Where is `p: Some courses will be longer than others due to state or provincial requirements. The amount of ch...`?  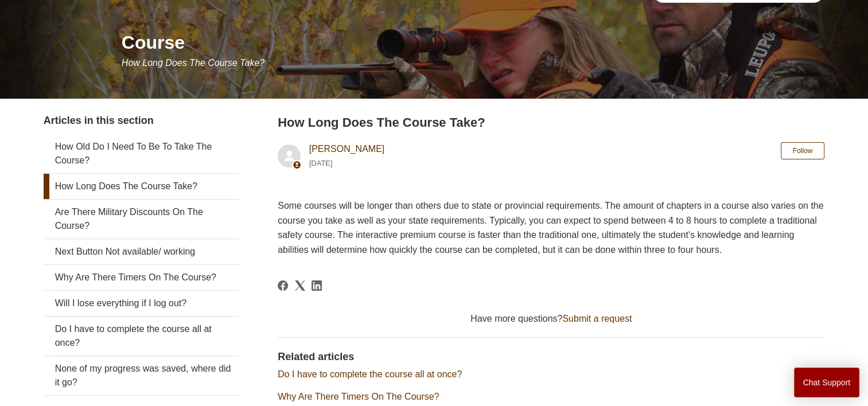
p: Some courses will be longer than others due to state or provincial requirements. The amount of ch... is located at coordinates (550, 227).